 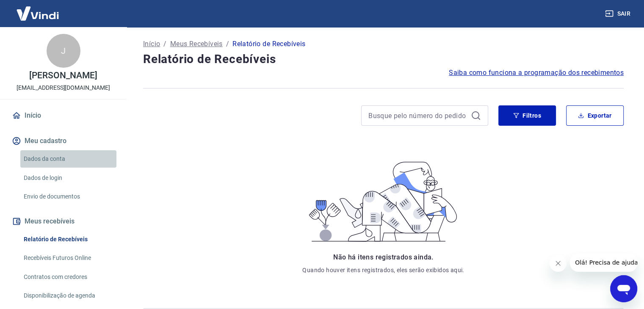 I want to click on button: Filtros, so click(x=527, y=116).